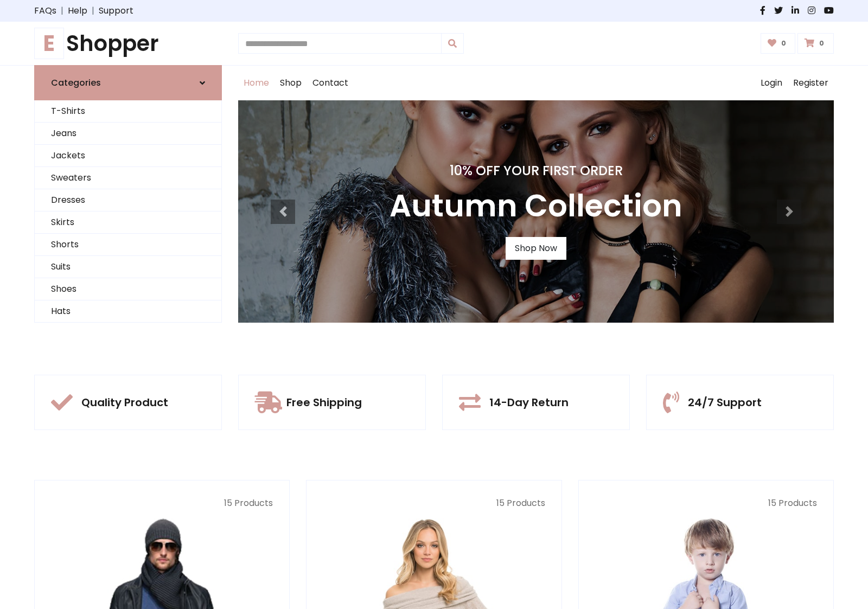 Image resolution: width=868 pixels, height=609 pixels. I want to click on a: EShopper, so click(128, 43).